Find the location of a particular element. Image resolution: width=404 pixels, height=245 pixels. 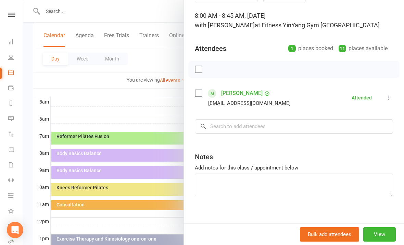

a: What's New is located at coordinates (16, 212).